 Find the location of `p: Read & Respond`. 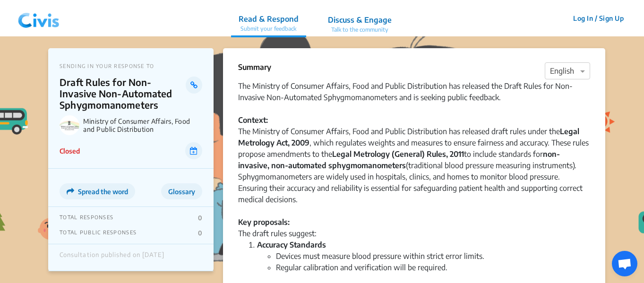

p: Read & Respond is located at coordinates (268, 19).